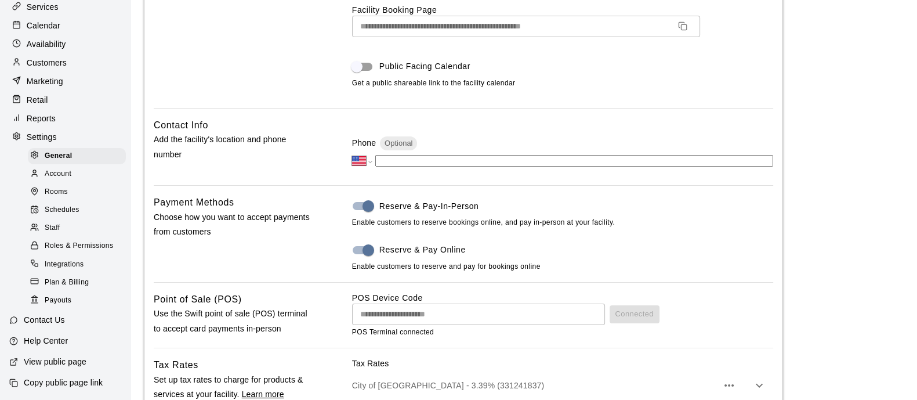 The height and width of the screenshot is (400, 917). I want to click on span: Reserve & Pay-In-Person, so click(429, 206).